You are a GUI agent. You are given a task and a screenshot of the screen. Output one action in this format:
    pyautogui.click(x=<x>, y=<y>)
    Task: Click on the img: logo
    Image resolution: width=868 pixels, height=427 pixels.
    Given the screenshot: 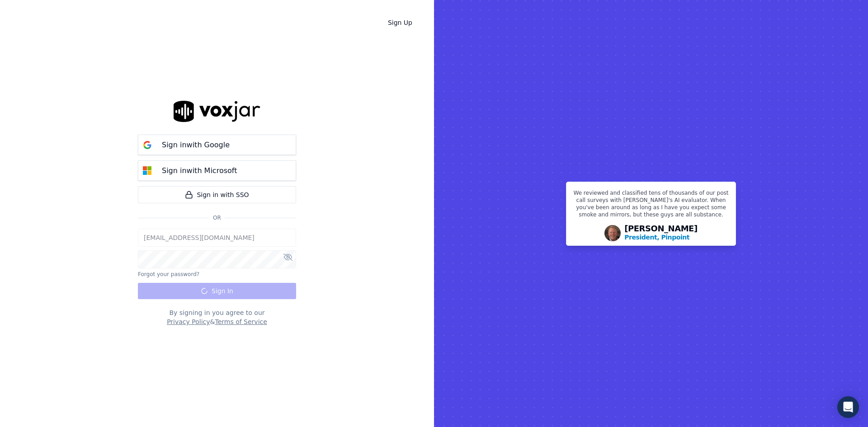 What is the action you would take?
    pyautogui.click(x=217, y=111)
    